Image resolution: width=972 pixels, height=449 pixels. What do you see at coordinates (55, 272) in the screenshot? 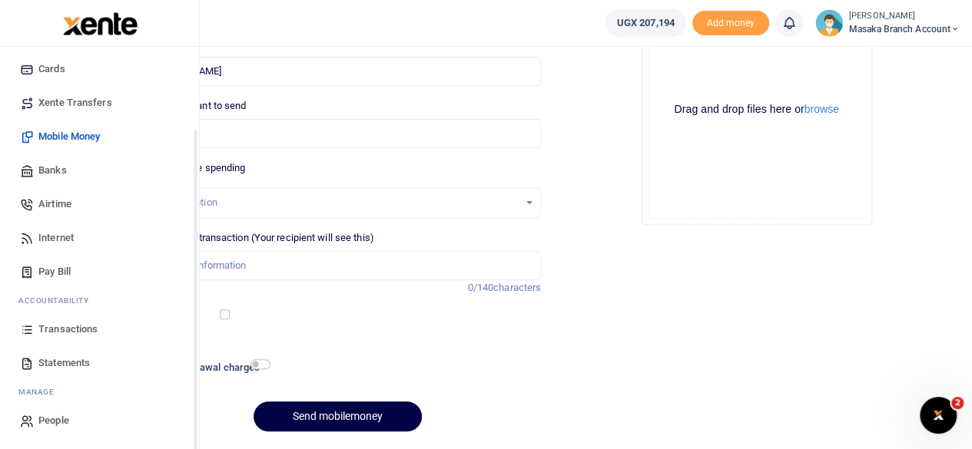
I see `span: Pay Bill` at bounding box center [55, 272].